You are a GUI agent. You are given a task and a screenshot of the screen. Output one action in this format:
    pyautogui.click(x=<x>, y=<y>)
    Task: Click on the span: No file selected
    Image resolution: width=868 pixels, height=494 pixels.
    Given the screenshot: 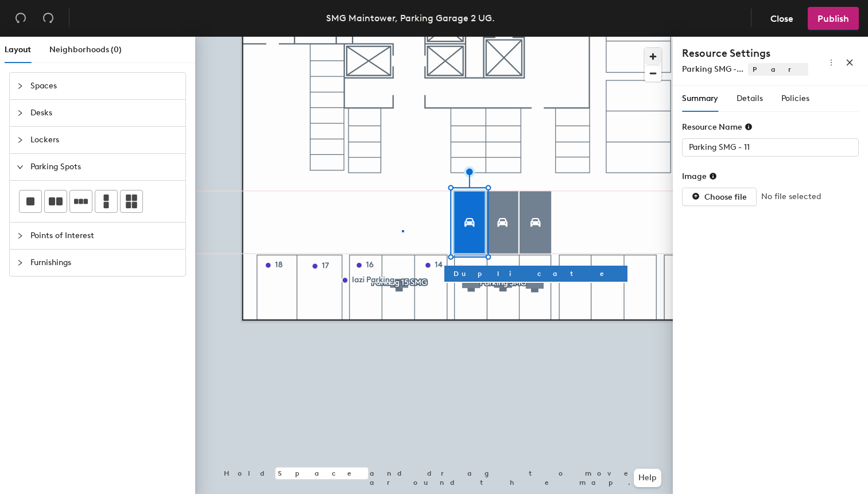 What is the action you would take?
    pyautogui.click(x=791, y=196)
    